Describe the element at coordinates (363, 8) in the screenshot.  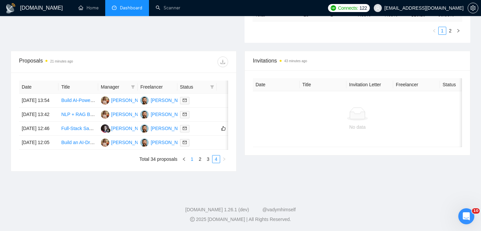
I see `span: 122` at that location.